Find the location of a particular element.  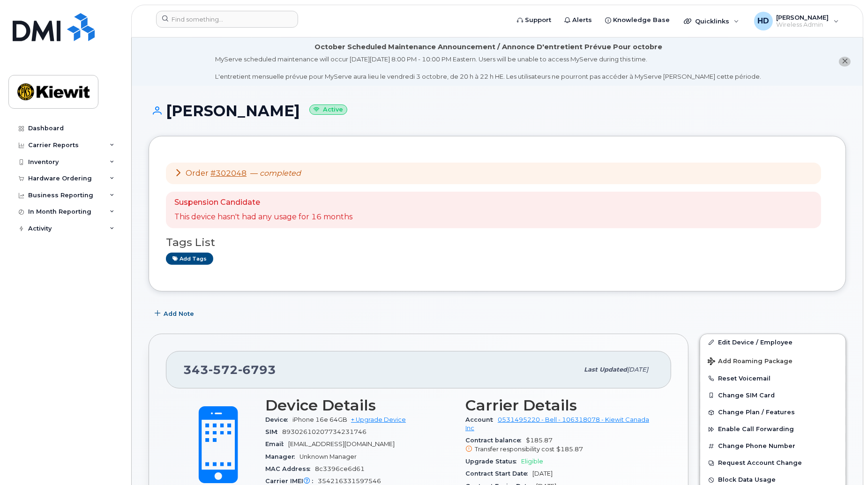

span: Carrier IMEI is located at coordinates (291, 481).